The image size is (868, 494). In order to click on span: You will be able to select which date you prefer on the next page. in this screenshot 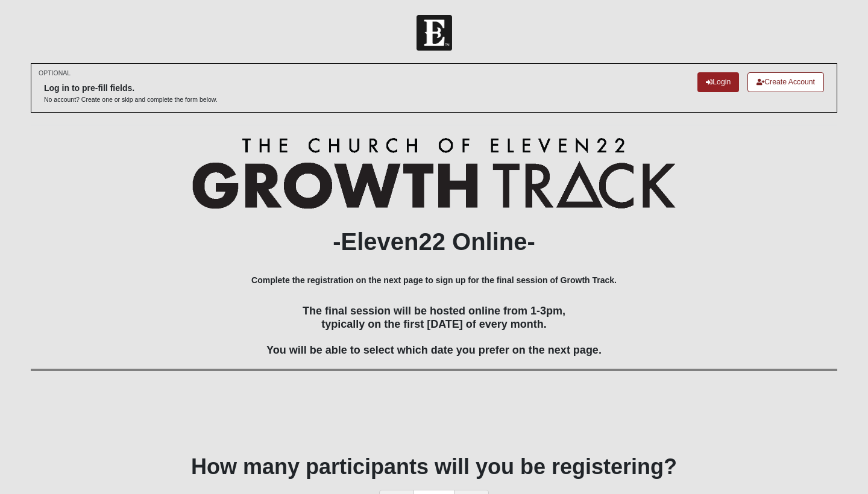, I will do `click(434, 350)`.